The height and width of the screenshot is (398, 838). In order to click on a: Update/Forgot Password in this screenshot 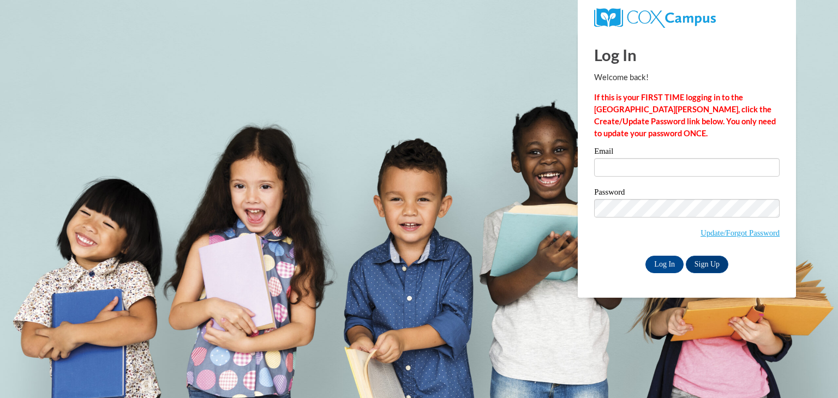, I will do `click(740, 233)`.